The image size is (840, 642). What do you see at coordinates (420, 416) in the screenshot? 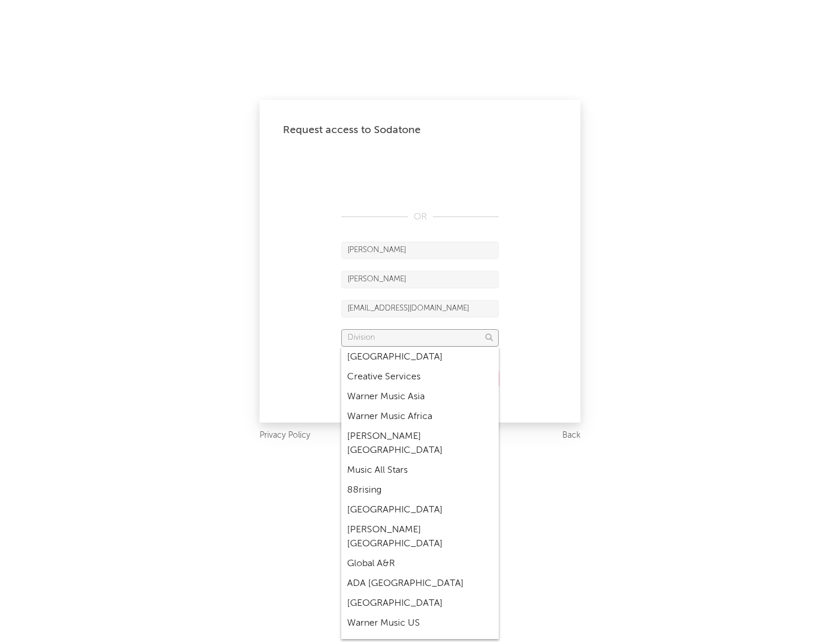
I see `div: Warner Music Africa` at bounding box center [420, 416].